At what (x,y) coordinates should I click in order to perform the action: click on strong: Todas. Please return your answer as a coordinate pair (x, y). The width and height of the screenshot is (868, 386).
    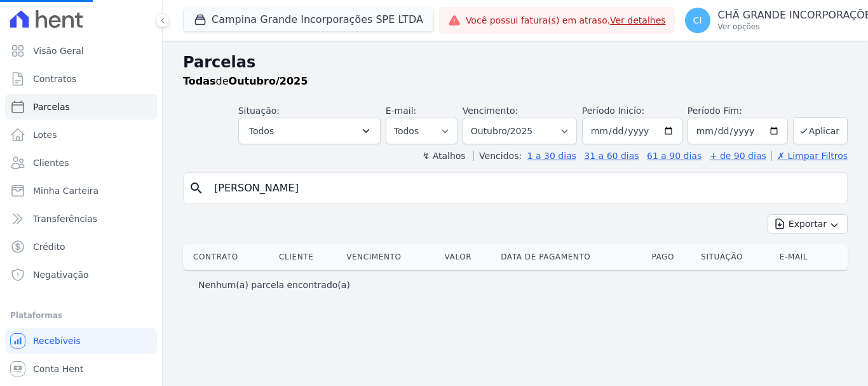
    Looking at the image, I should click on (199, 80).